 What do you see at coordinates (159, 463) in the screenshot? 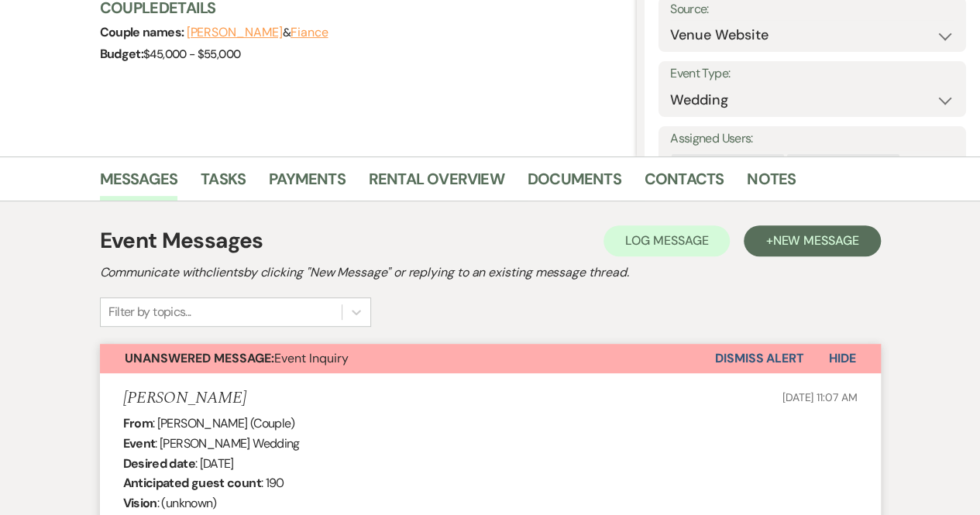
I see `b: Desired date` at bounding box center [159, 463].